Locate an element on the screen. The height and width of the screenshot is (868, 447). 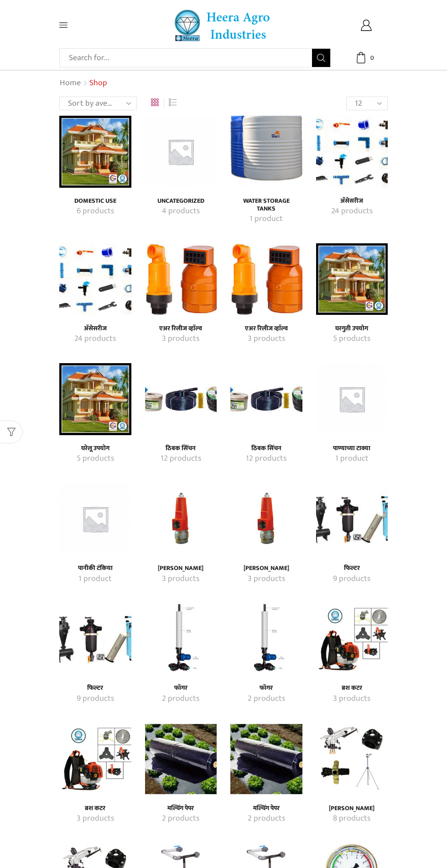
h4: एअर रिलीज व्हाॅल्व is located at coordinates (266, 328).